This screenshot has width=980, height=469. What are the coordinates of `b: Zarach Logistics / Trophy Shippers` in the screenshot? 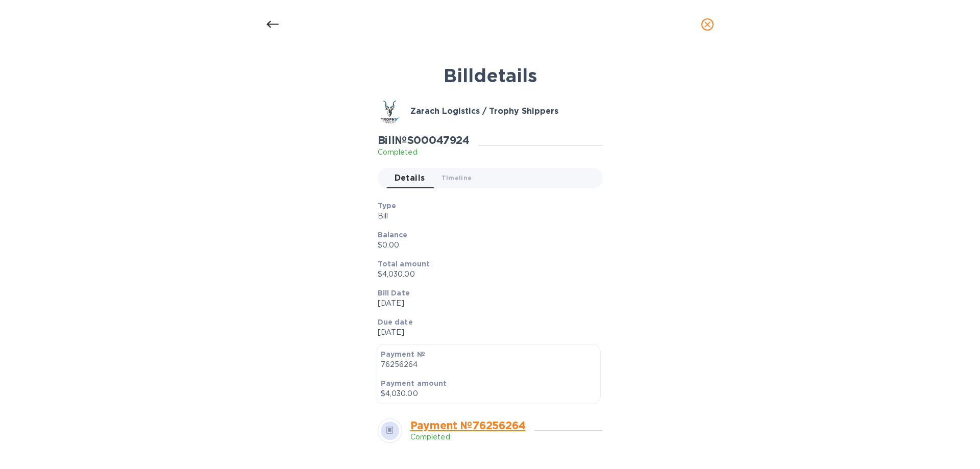 It's located at (484, 111).